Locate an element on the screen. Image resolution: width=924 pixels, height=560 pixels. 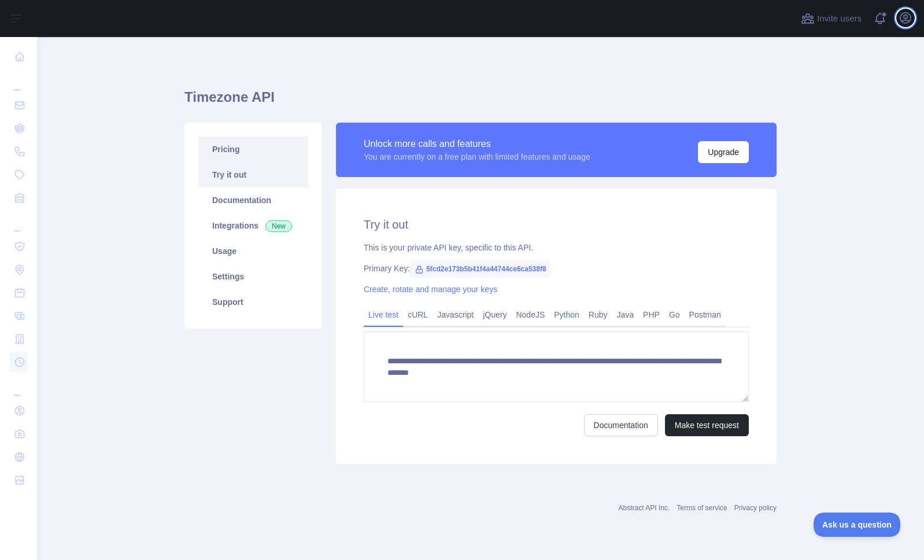
a: NodeJS is located at coordinates (530, 314).